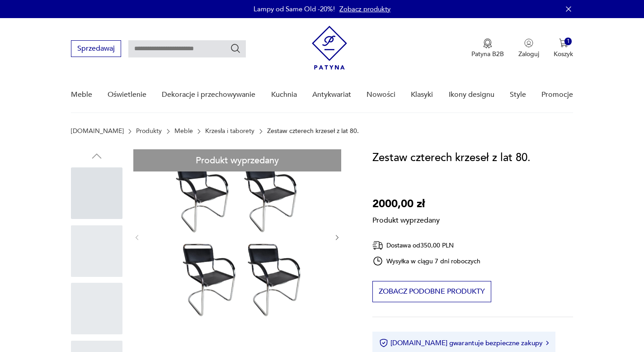  I want to click on button: Zaloguj, so click(529, 49).